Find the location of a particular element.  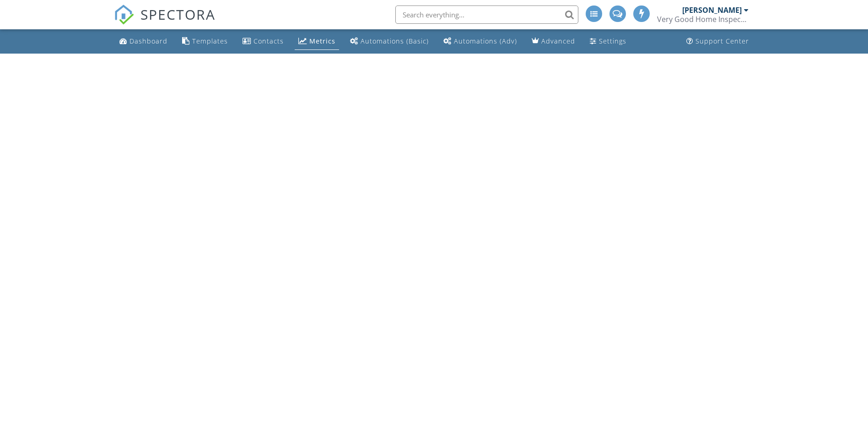

a: Advanced is located at coordinates (553, 41).